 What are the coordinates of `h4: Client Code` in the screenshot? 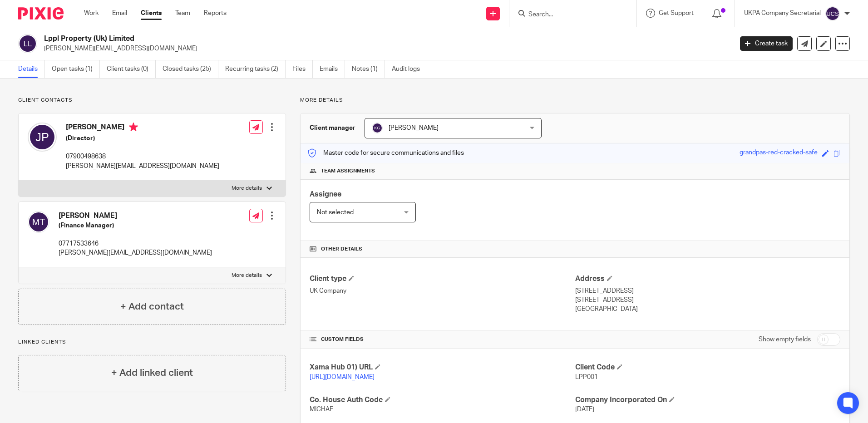 It's located at (708, 368).